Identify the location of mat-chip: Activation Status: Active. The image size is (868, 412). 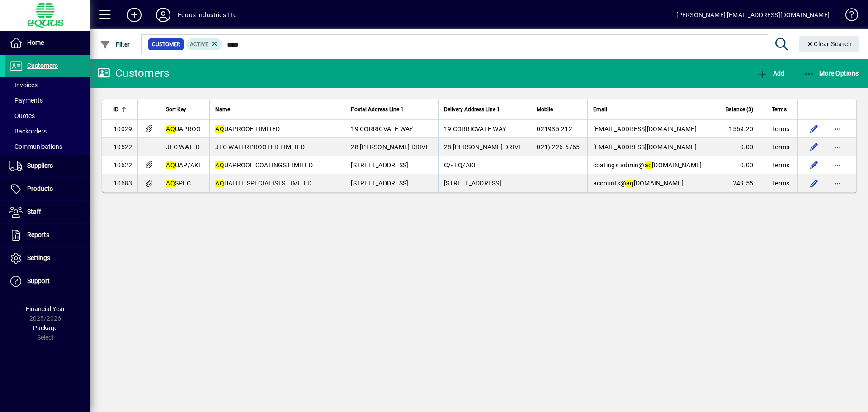
(204, 44).